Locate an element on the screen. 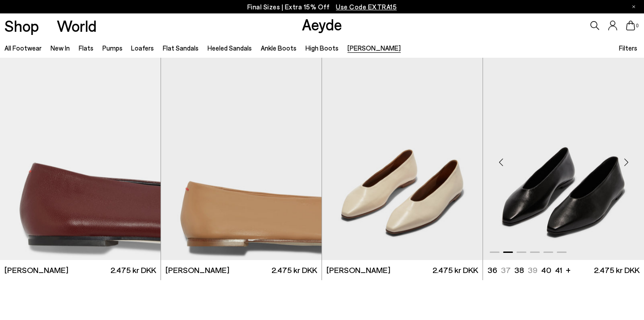 The width and height of the screenshot is (644, 320). div: 4 / 6 is located at coordinates (241, 158).